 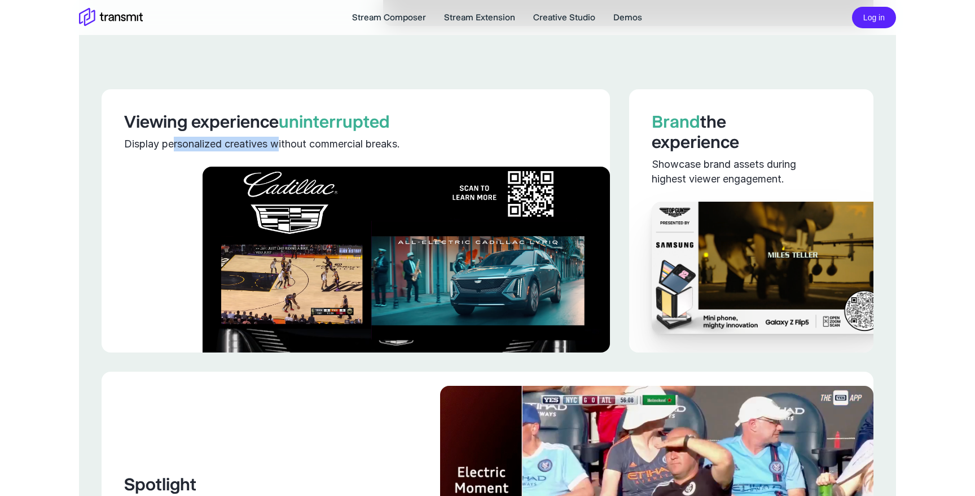 What do you see at coordinates (334, 121) in the screenshot?
I see `span: uninterrupted` at bounding box center [334, 121].